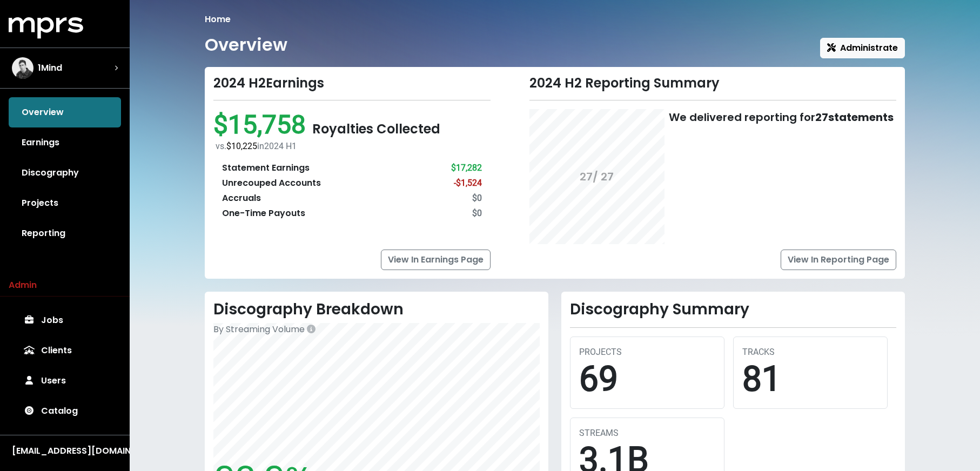 This screenshot has width=980, height=471. Describe the element at coordinates (555, 19) in the screenshot. I see `nav: breadcrumb` at that location.